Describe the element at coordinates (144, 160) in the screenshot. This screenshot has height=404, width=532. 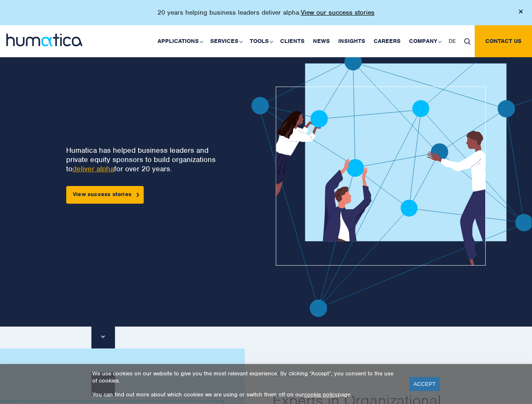
I see `p: Humatica has helped business leaders and private equity sponsors to build organizations to for ov...` at that location.